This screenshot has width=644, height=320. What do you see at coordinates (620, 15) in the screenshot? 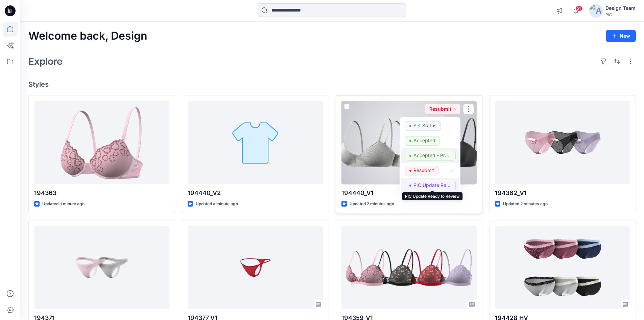
I see `div: PIC` at bounding box center [620, 15].